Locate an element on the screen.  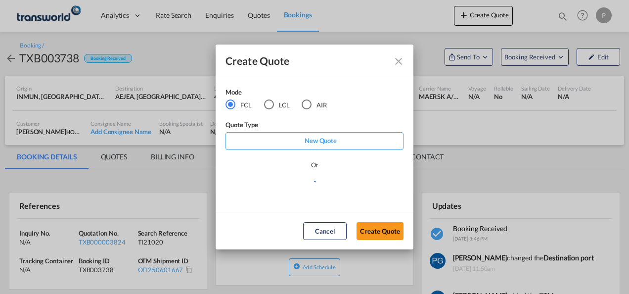
div: New Quote is located at coordinates (315, 141).